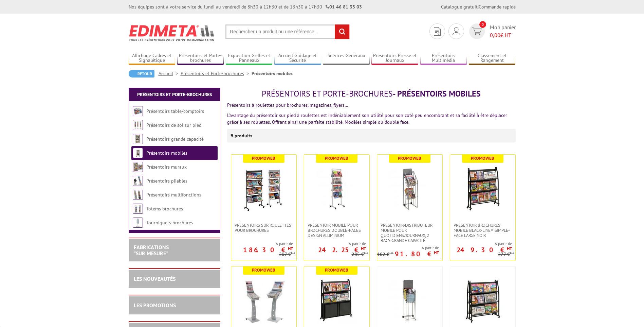 The width and height of the screenshot is (644, 327). I want to click on a: Accueil, so click(170, 74).